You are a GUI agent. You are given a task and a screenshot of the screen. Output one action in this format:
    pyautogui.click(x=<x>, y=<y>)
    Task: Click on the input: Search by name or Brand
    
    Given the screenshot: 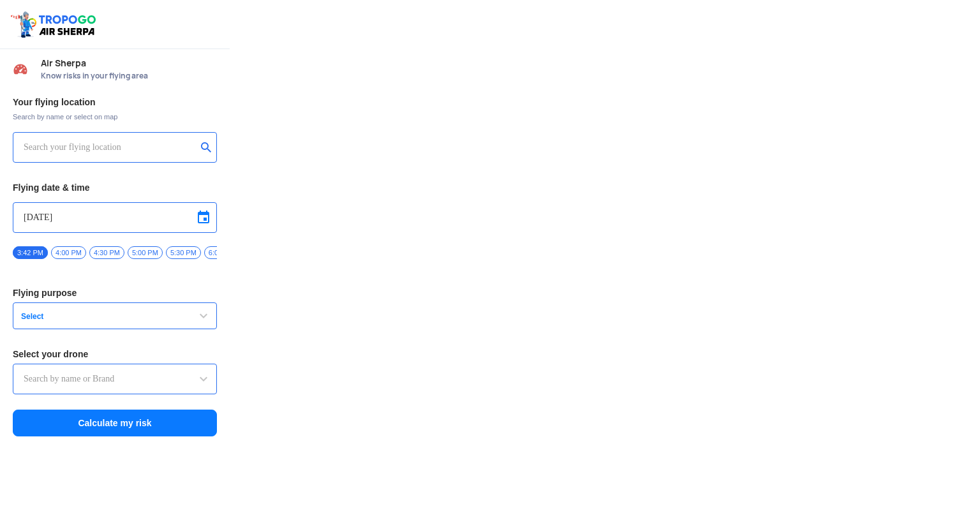 What is the action you would take?
    pyautogui.click(x=115, y=379)
    